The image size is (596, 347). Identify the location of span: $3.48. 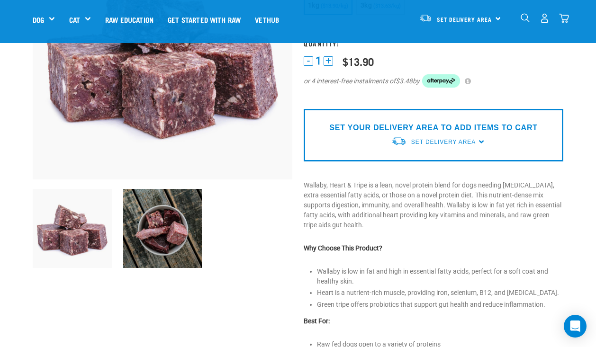
(404, 81).